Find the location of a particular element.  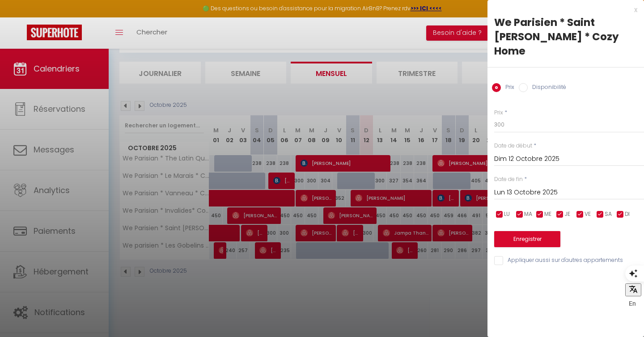

div: x is located at coordinates (562, 10).